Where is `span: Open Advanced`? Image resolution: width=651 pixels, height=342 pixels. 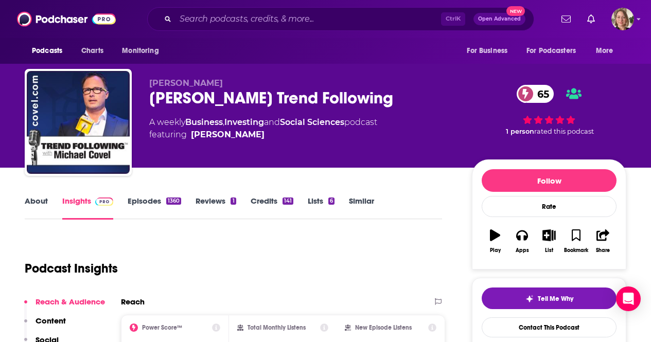 span: Open Advanced is located at coordinates (499, 19).